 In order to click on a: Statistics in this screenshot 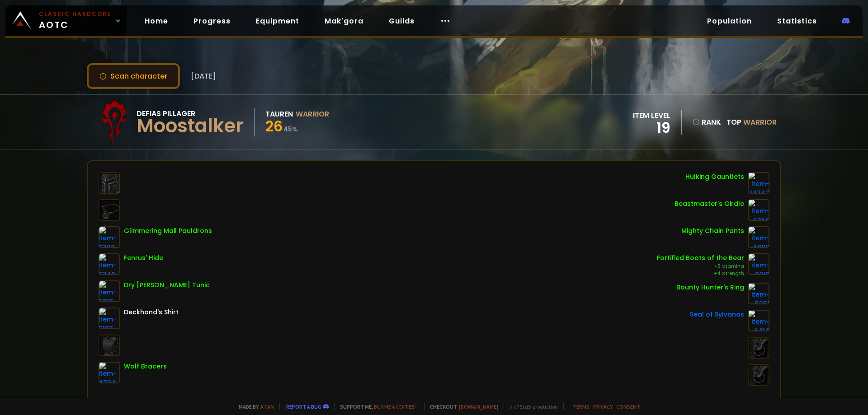, I will do `click(797, 21)`.